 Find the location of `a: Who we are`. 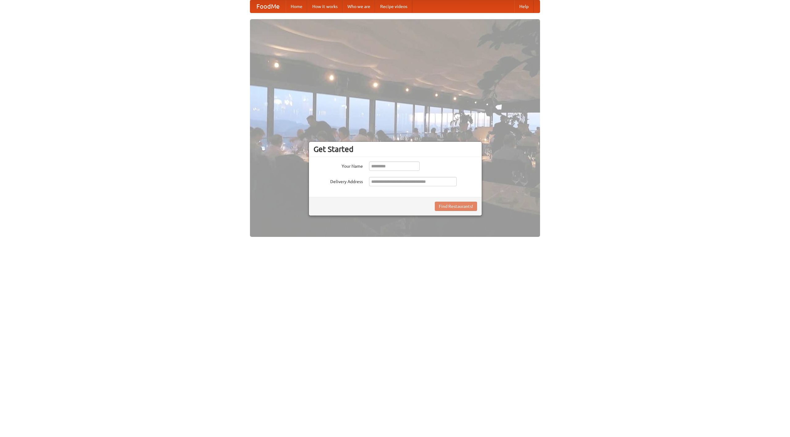

a: Who we are is located at coordinates (359, 6).